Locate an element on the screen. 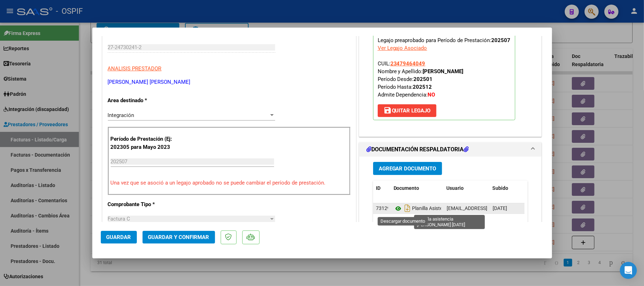  div: Ver Legajo Asociado is located at coordinates (403, 48).